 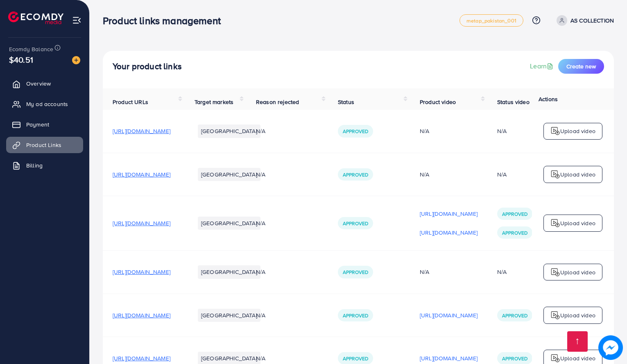 I want to click on span: $40.51, so click(x=21, y=59).